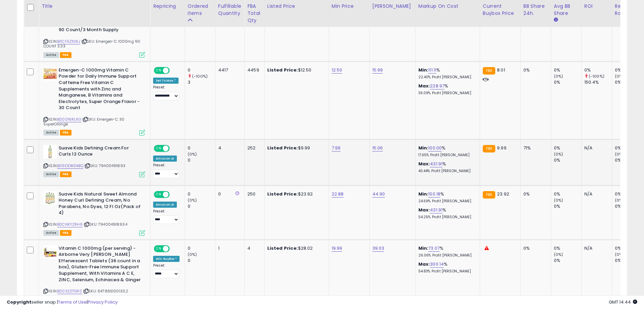 Image resolution: width=644 pixels, height=309 pixels. I want to click on a: Privacy Policy, so click(103, 302).